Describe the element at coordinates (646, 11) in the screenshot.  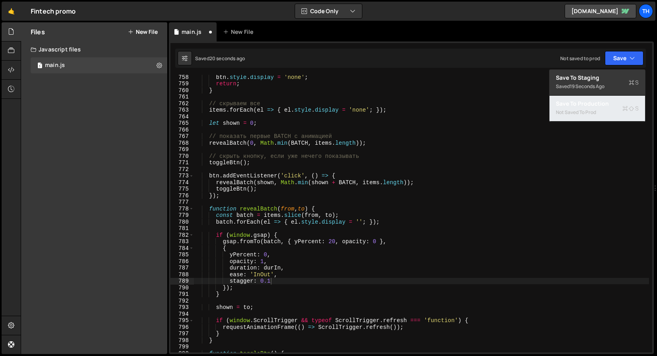
I see `div: Th` at that location.